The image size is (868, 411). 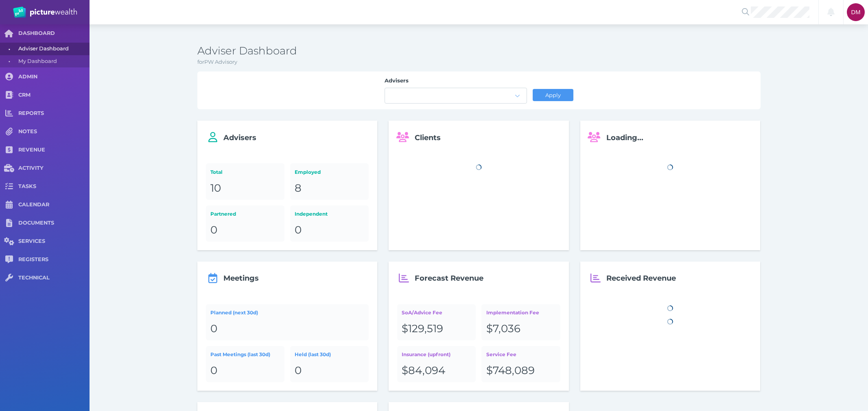 I want to click on span: ADMIN, so click(x=54, y=77).